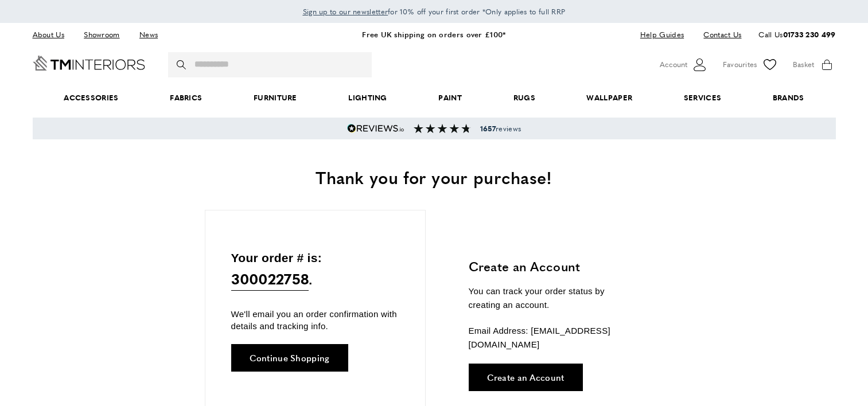 This screenshot has height=406, width=868. What do you see at coordinates (89, 63) in the screenshot?
I see `a: Go to Home page` at bounding box center [89, 63].